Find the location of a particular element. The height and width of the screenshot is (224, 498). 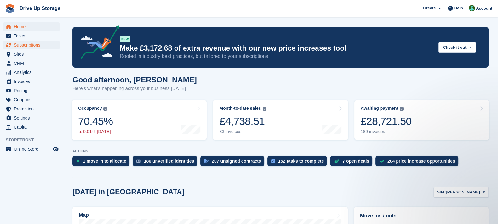

img: contract_signature_icon-13c848040528278c33f63329250d36e43548de30e8caae1d1a13099fd9432cc5.svg is located at coordinates (207, 161).